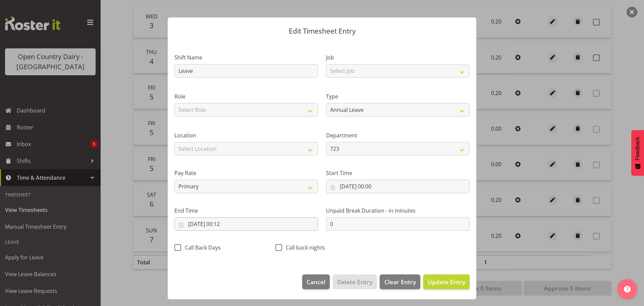 The image size is (644, 306). I want to click on p: Edit Timesheet Entry, so click(322, 31).